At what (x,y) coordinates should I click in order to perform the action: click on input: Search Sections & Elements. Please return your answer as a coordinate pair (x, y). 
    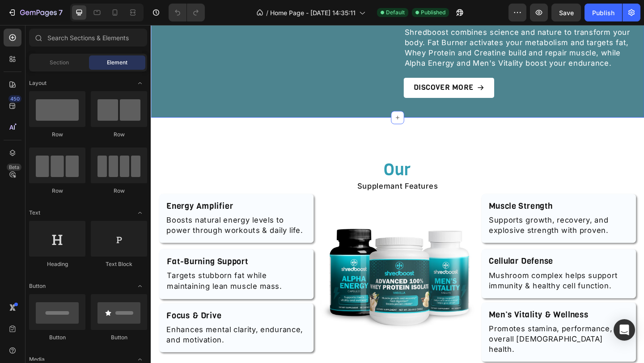
    Looking at the image, I should click on (88, 38).